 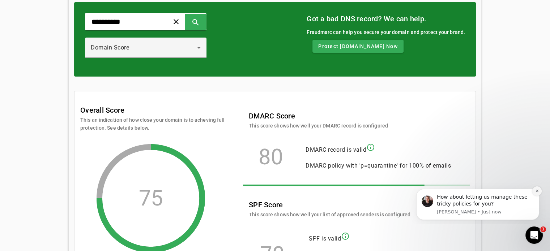 What do you see at coordinates (329, 215) in the screenshot?
I see `mat-card-subtitle: This score shows how well your list of approved senders is configured` at bounding box center [329, 215].